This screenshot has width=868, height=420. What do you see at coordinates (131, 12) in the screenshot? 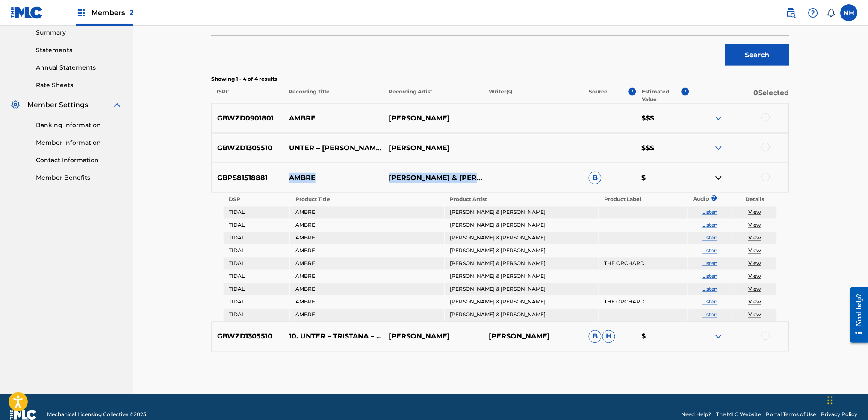
I see `span: 2` at bounding box center [131, 12].